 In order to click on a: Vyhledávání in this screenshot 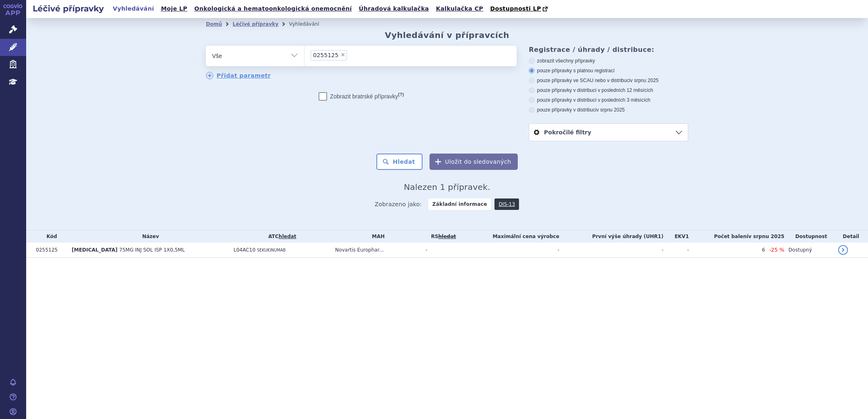, I will do `click(133, 8)`.